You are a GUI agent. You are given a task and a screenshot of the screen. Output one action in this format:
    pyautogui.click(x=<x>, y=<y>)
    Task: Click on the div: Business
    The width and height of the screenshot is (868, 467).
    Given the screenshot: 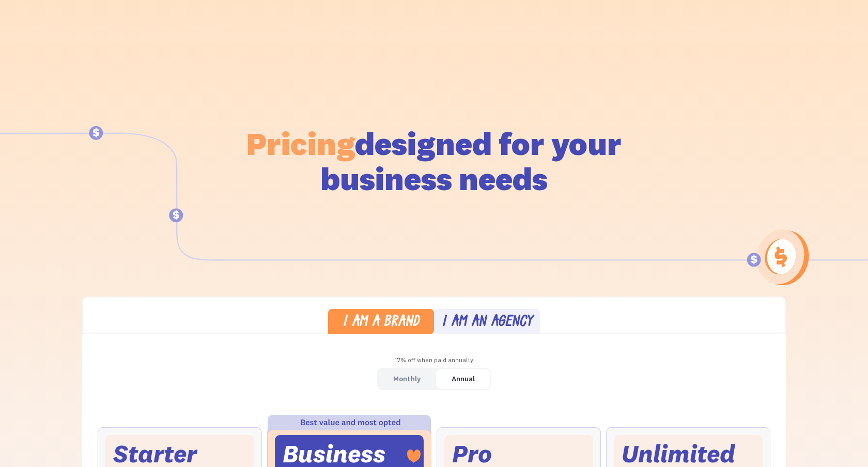 What is the action you would take?
    pyautogui.click(x=334, y=453)
    